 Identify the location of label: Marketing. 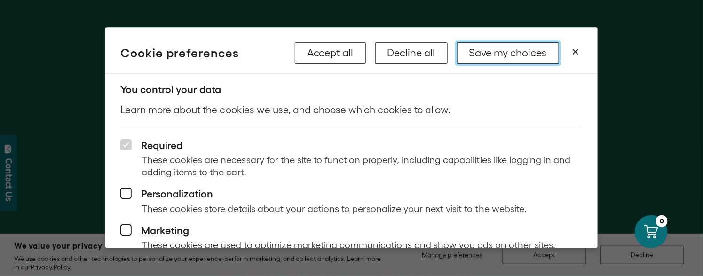
(351, 230).